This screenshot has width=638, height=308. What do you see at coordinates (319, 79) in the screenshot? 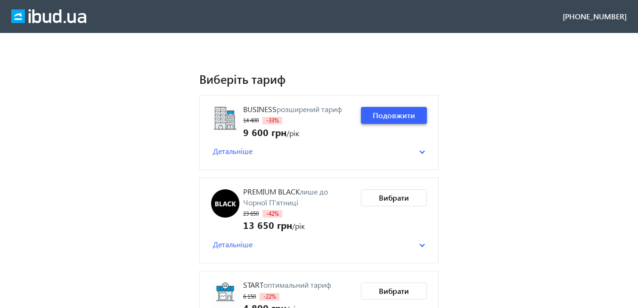
I see `h1: Виберіть тариф` at bounding box center [319, 79].